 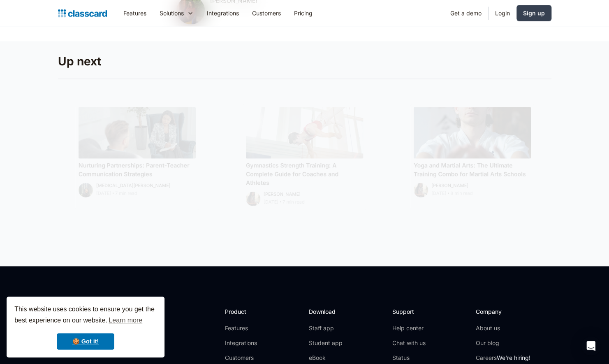 What do you see at coordinates (461, 193) in the screenshot?
I see `div: 8 min read` at bounding box center [461, 193].